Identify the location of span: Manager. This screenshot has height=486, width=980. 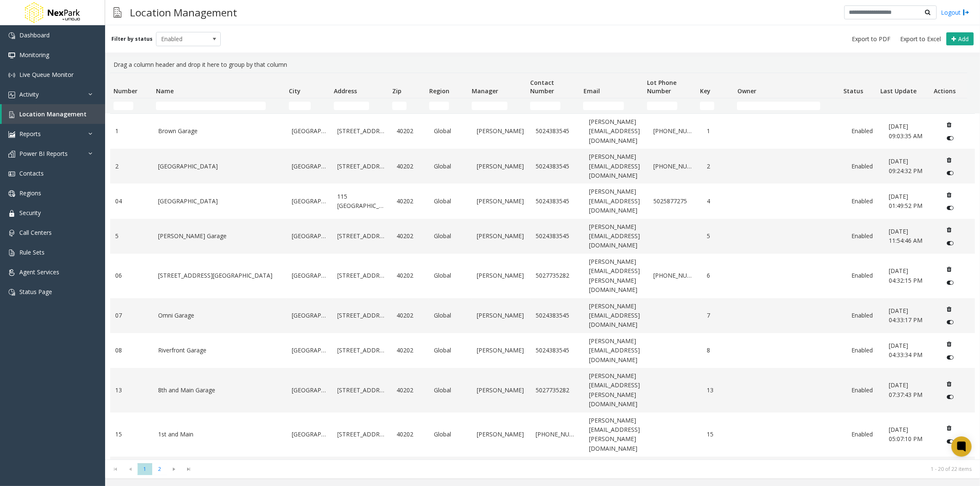
(485, 91).